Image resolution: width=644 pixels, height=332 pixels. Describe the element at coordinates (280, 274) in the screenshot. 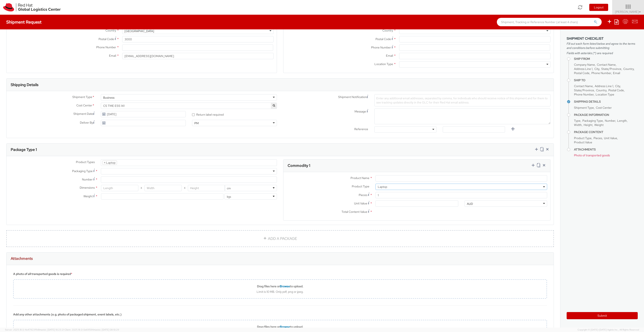

I see `div: A photo of all transported goods is required` at that location.